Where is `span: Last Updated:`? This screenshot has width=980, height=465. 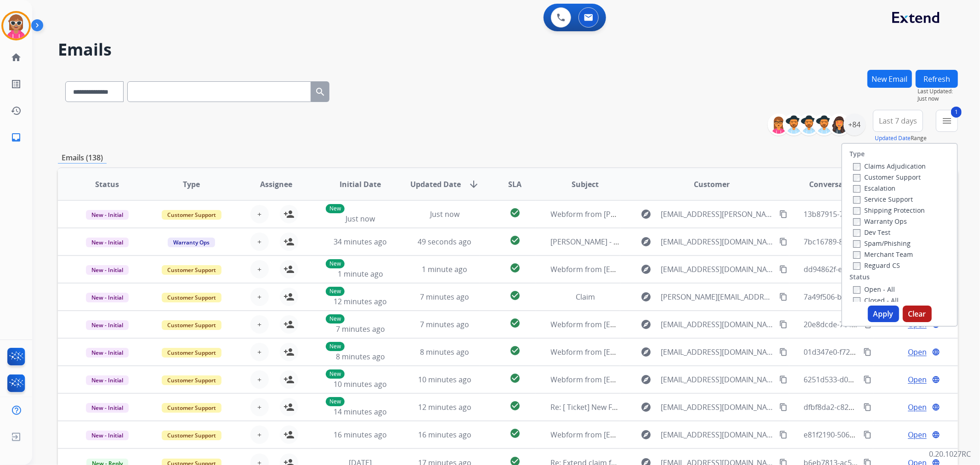
span: Last Updated: is located at coordinates (938, 92).